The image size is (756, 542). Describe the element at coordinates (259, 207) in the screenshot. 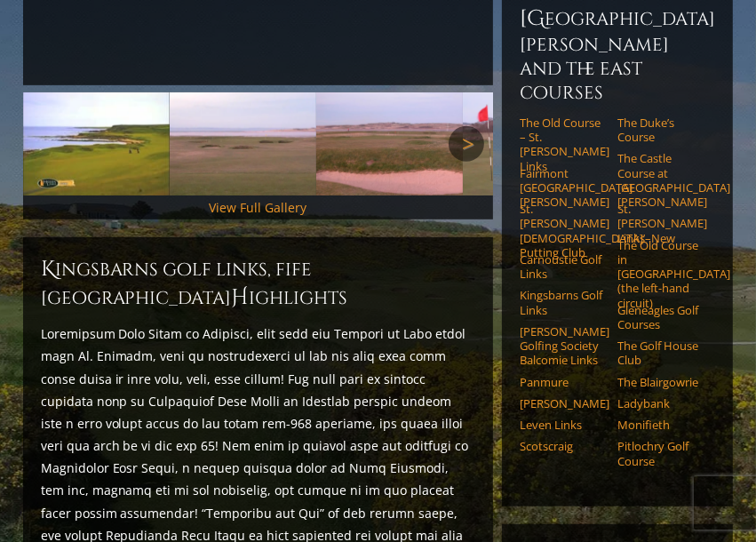

I see `a: View Full Gallery` at that location.